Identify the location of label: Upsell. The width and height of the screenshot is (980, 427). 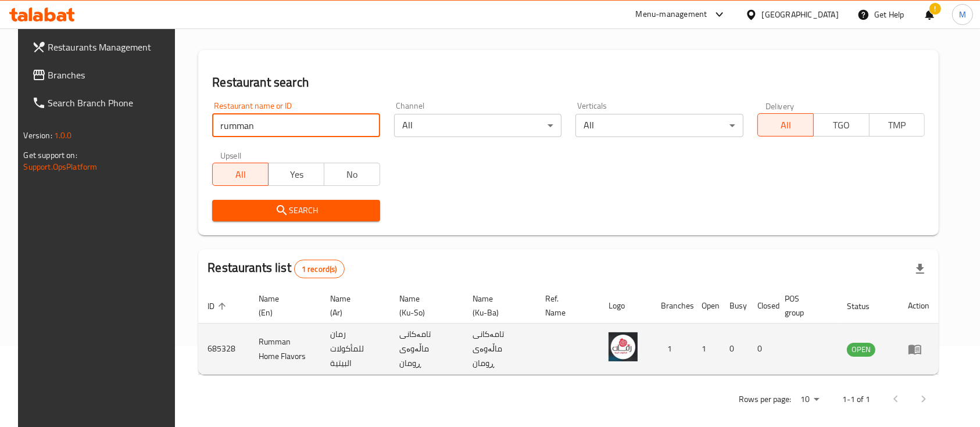
(231, 155).